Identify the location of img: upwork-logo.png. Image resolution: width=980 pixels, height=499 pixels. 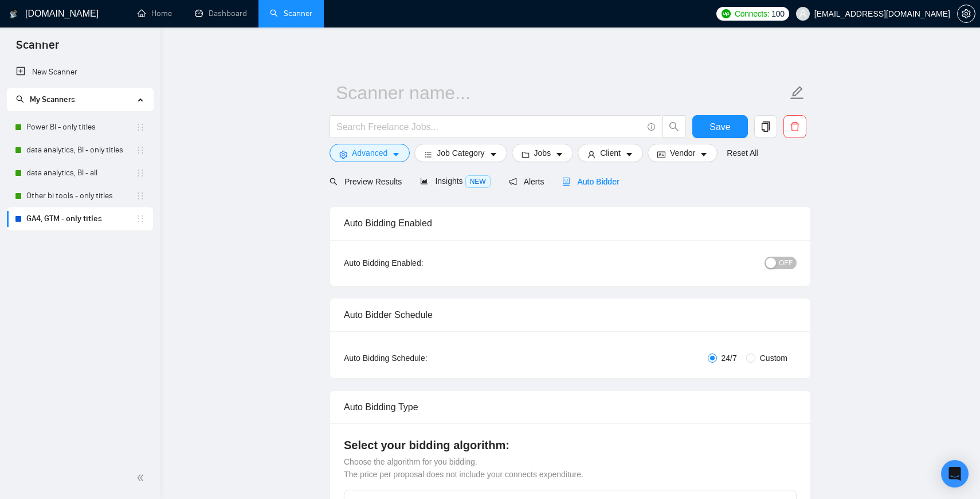
(726, 14).